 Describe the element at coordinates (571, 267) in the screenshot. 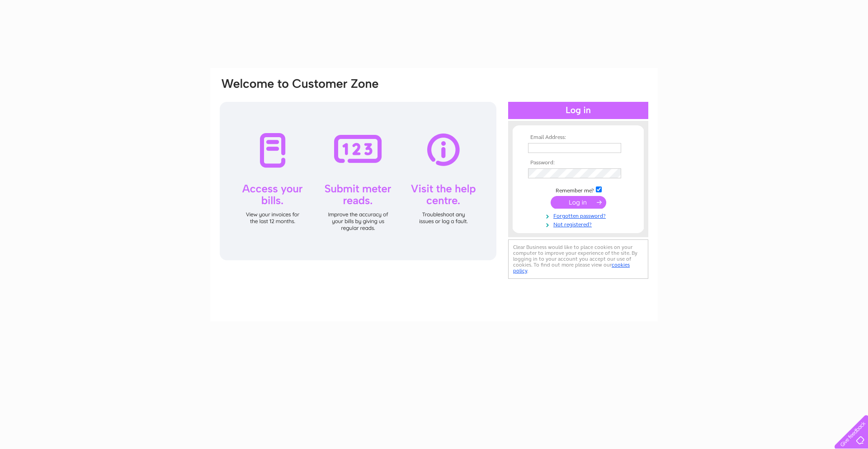

I see `a: cookies policy` at that location.